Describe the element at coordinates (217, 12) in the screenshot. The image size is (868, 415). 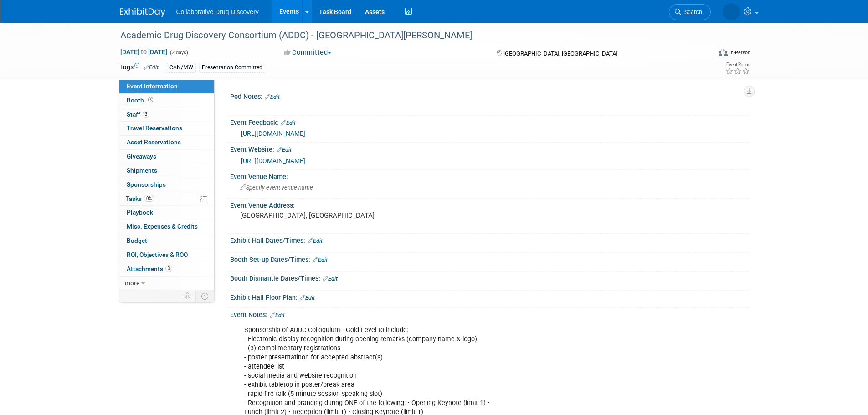
I see `span: Collaborative Drug Discovery` at that location.